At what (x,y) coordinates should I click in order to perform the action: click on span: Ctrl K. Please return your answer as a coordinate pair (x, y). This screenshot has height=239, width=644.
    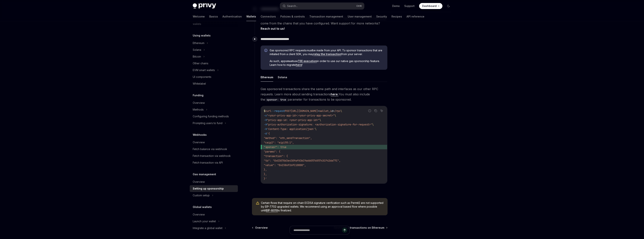
    Looking at the image, I should click on (359, 6).